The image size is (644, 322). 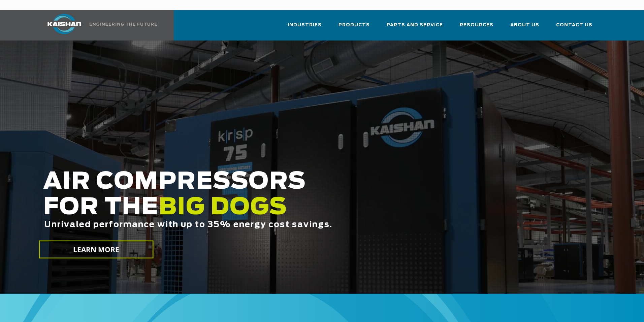 What do you see at coordinates (304, 25) in the screenshot?
I see `span: Industries` at bounding box center [304, 25].